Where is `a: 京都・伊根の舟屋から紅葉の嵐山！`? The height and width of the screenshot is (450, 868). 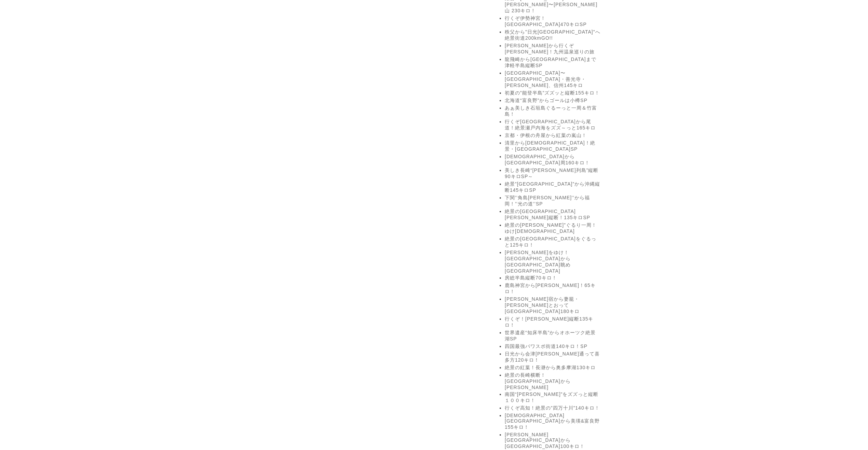
a: 京都・伊根の舟屋から紅葉の嵐山！ is located at coordinates (553, 135).